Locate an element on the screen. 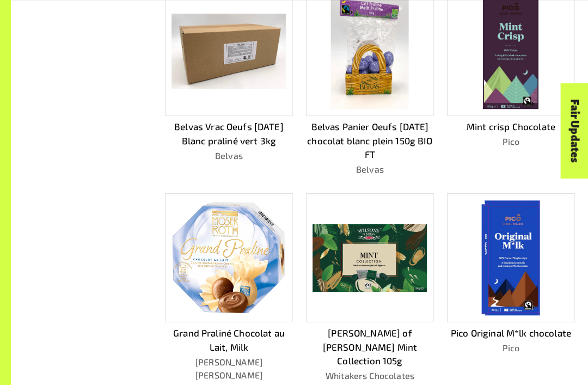  p: Whitakers Chocolates is located at coordinates (370, 376).